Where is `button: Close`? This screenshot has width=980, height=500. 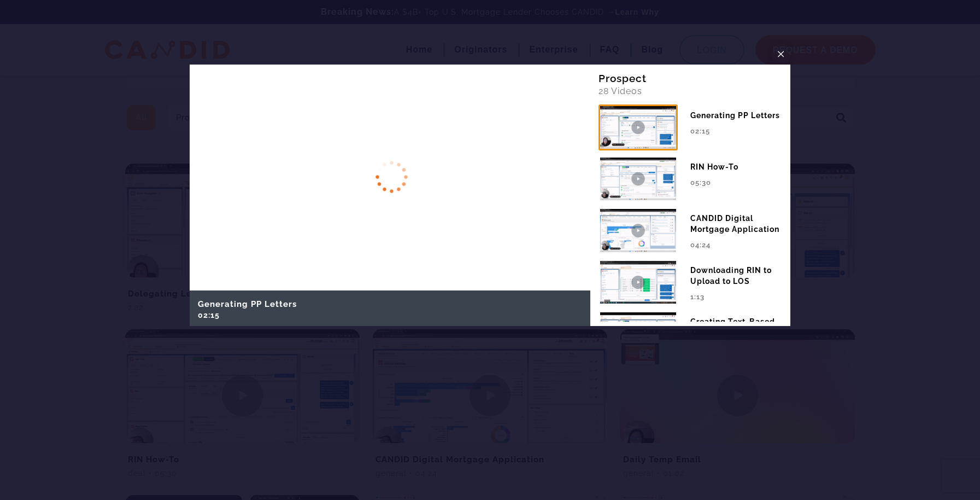 button: Close is located at coordinates (781, 54).